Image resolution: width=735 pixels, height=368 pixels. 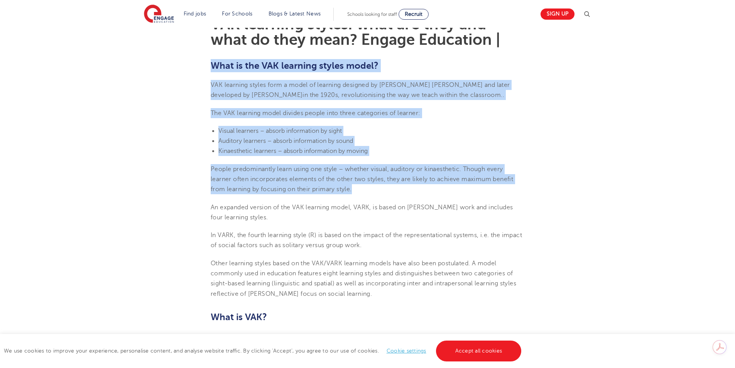 I want to click on a: Blogs & Latest News, so click(x=295, y=14).